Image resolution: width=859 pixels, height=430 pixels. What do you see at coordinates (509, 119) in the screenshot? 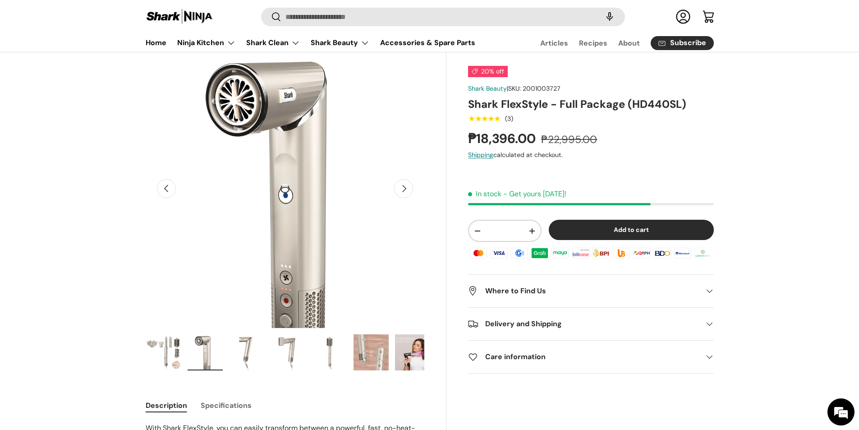
I see `div: (3)` at bounding box center [509, 119].